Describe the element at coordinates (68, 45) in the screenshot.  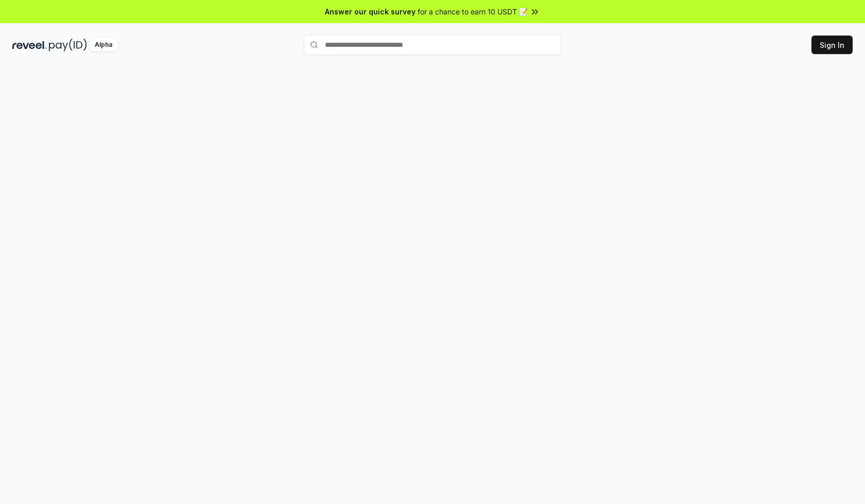
I see `img: pay_id` at that location.